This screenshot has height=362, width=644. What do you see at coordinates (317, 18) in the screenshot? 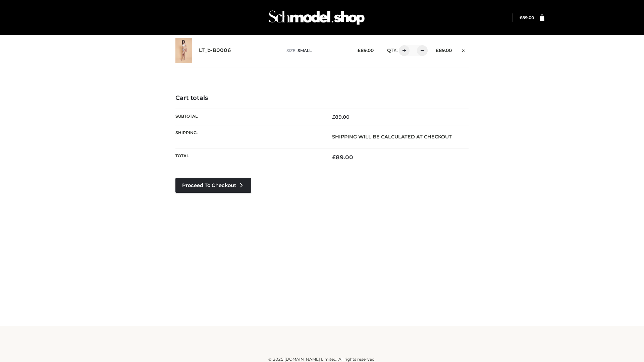
I see `a: Schmodel Admin 964` at bounding box center [317, 18].